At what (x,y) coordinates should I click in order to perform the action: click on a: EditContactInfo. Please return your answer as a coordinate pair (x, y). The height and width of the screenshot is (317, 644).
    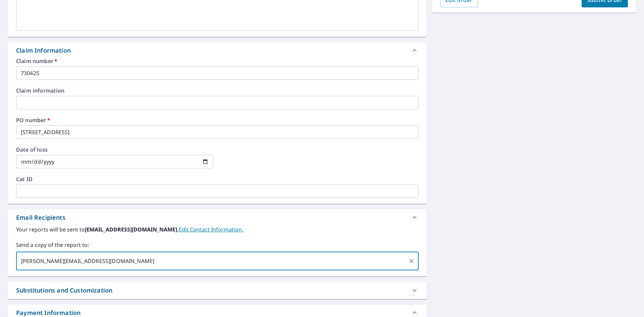
    Looking at the image, I should click on (211, 229).